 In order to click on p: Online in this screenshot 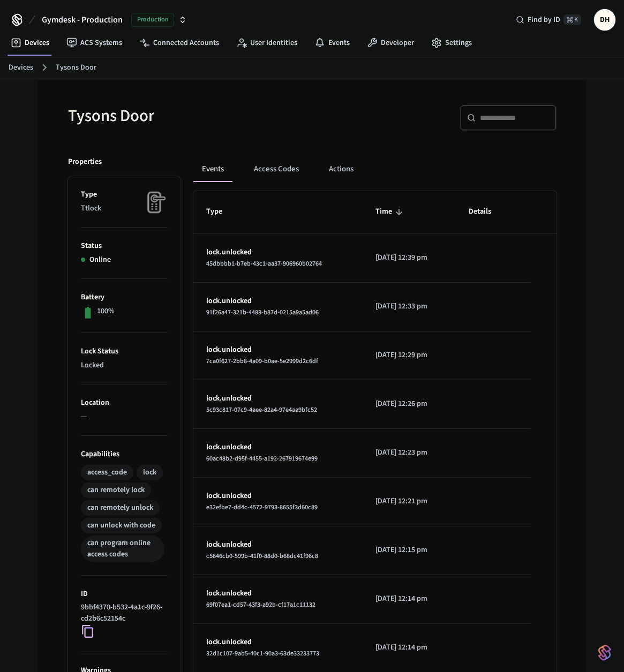, I will do `click(100, 260)`.